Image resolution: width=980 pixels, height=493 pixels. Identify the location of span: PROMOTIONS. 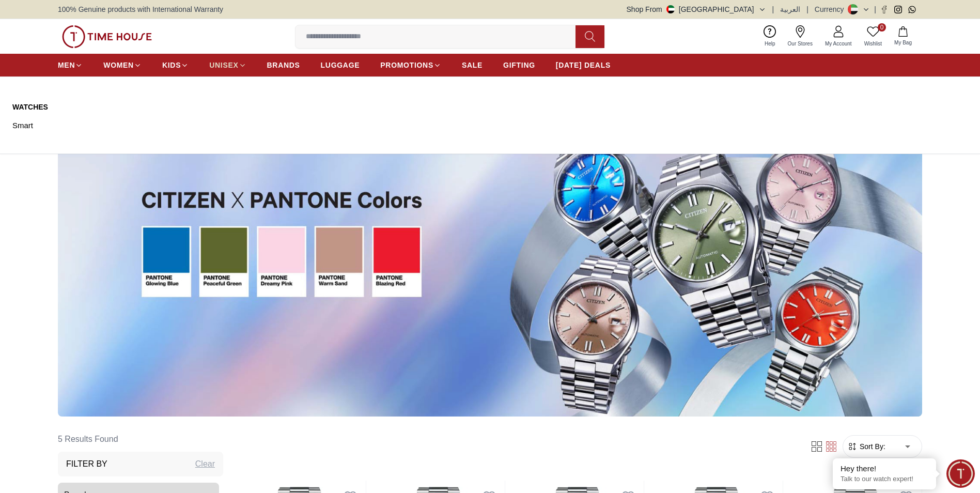
(407, 65).